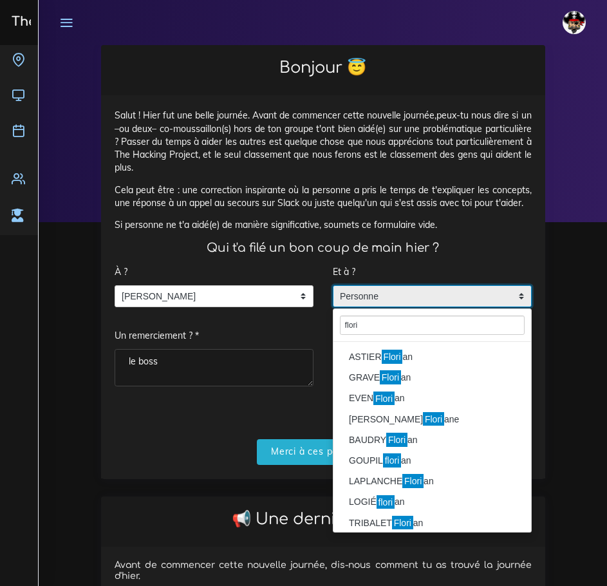  Describe the element at coordinates (576, 23) in the screenshot. I see `a: avatar` at that location.